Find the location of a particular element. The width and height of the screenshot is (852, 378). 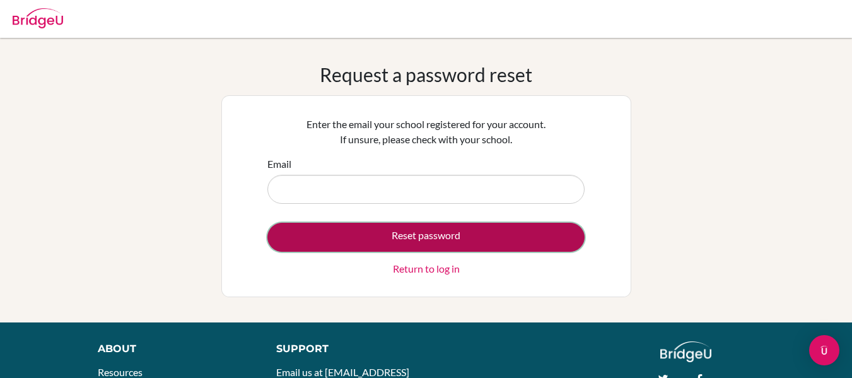

img: logo_white@2x-f4f0deed5e89b7ecb1c2cc34c3e3d731f90f0f143d5ea2071677605dd97b5244.png is located at coordinates (685, 351).